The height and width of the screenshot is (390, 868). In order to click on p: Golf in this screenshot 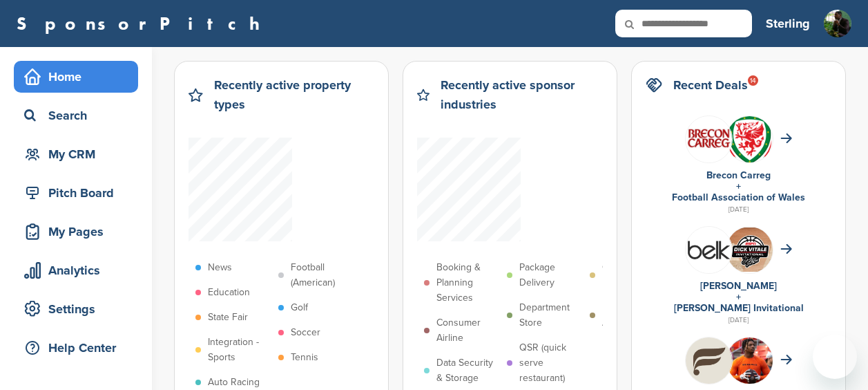, I will do `click(299, 307)`.